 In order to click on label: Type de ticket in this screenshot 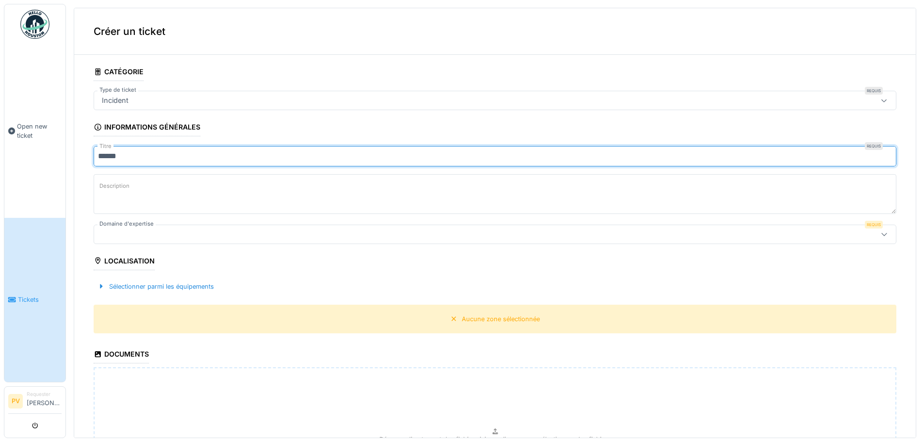, I will do `click(118, 90)`.